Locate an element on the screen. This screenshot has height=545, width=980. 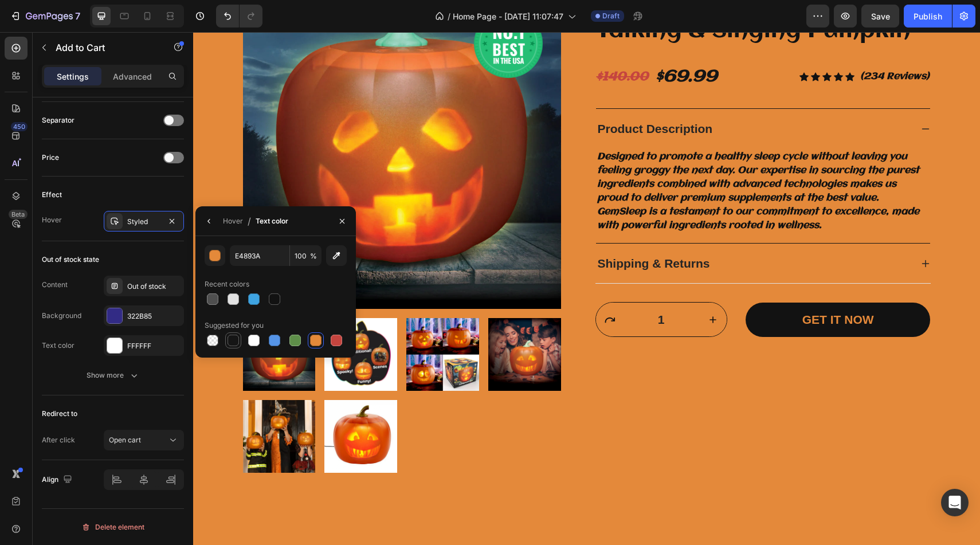
div: $69.99 is located at coordinates (493, 44).